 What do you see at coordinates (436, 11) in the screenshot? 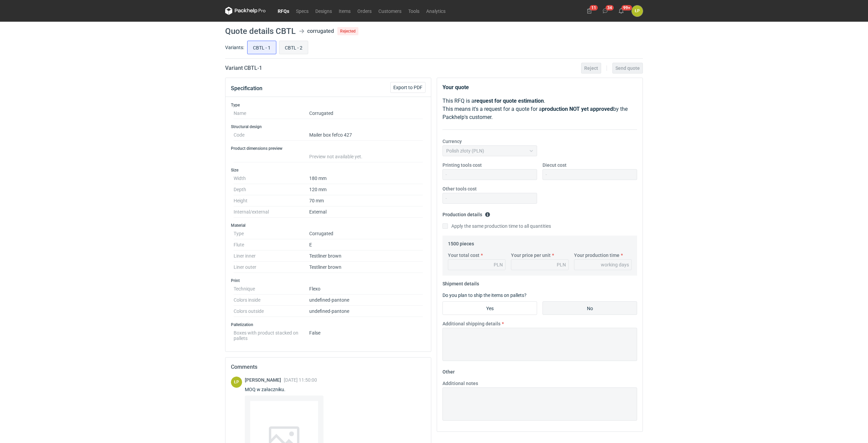
I see `a: Analytics` at bounding box center [436, 11].